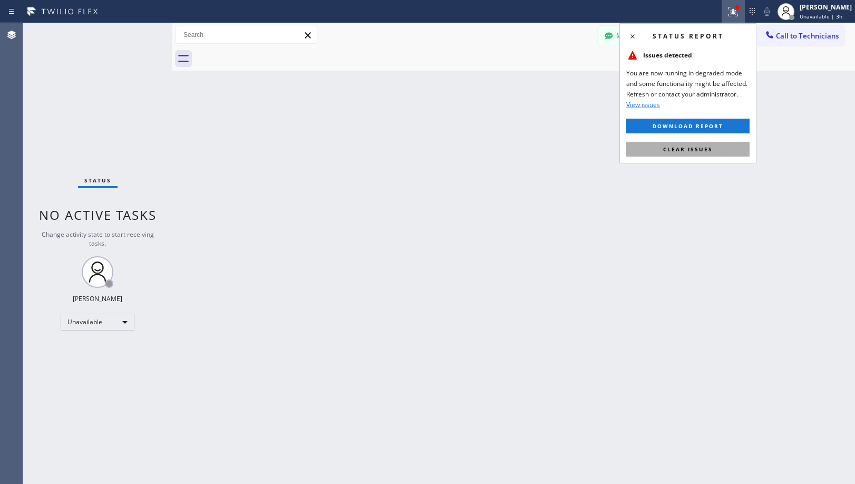 Image resolution: width=855 pixels, height=484 pixels. Describe the element at coordinates (98, 322) in the screenshot. I see `div: Unavailable` at that location.